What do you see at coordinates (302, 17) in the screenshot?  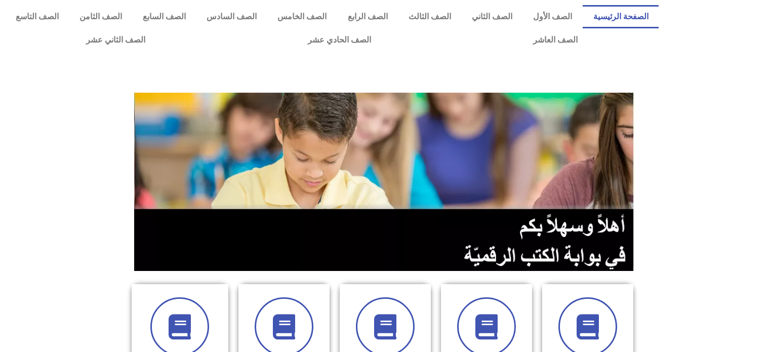 I see `a: الصف الخامس` at bounding box center [302, 17].